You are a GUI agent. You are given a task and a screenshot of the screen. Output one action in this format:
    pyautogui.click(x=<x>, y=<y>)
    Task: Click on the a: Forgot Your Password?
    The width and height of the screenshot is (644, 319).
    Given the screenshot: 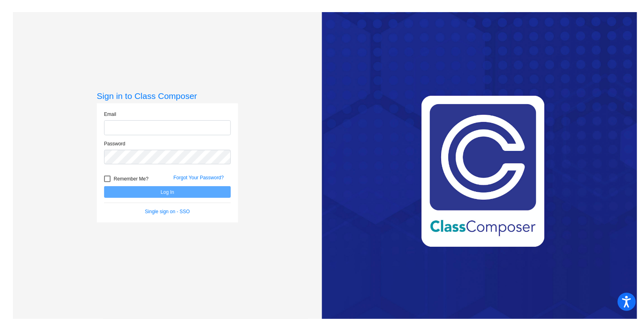 What is the action you would take?
    pyautogui.click(x=198, y=178)
    